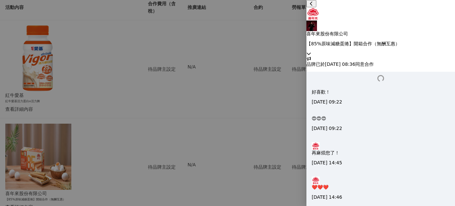  What do you see at coordinates (327, 152) in the screenshot?
I see `p: 再麻煩您了！` at bounding box center [327, 152].